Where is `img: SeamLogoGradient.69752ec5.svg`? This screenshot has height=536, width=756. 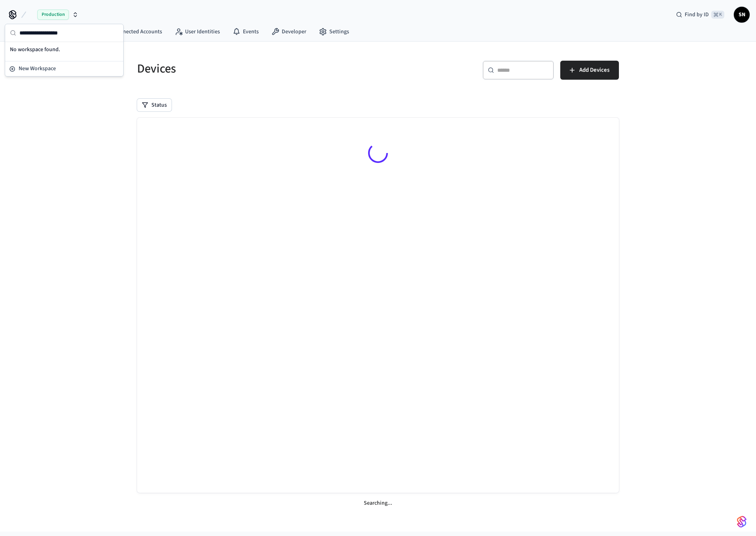 img: SeamLogoGradient.69752ec5.svg is located at coordinates (742, 522).